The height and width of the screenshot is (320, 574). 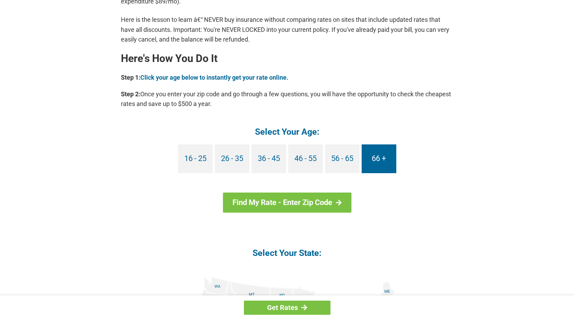 I want to click on a: 16 - 25, so click(x=195, y=159).